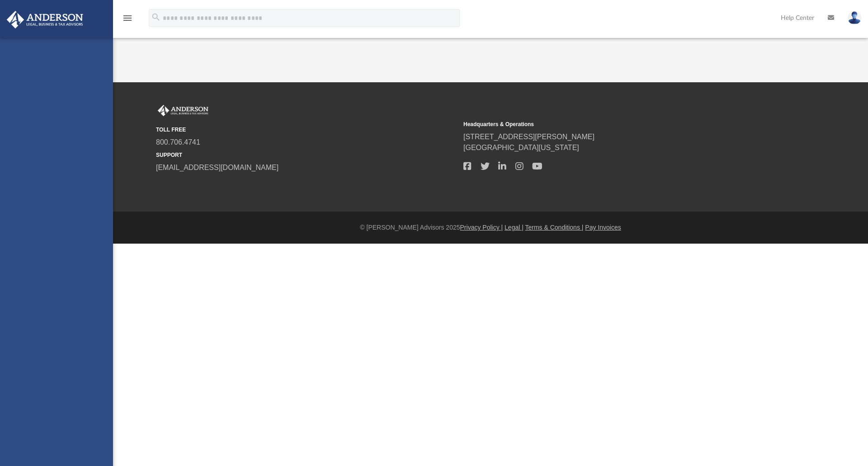  Describe the element at coordinates (128, 18) in the screenshot. I see `i: menu` at that location.